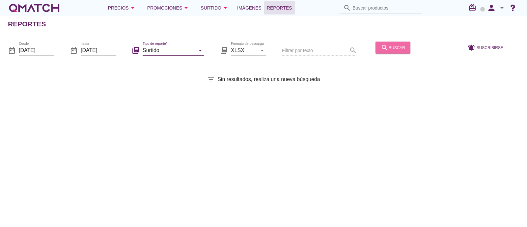  Describe the element at coordinates (473, 8) in the screenshot. I see `i: redeem` at that location.